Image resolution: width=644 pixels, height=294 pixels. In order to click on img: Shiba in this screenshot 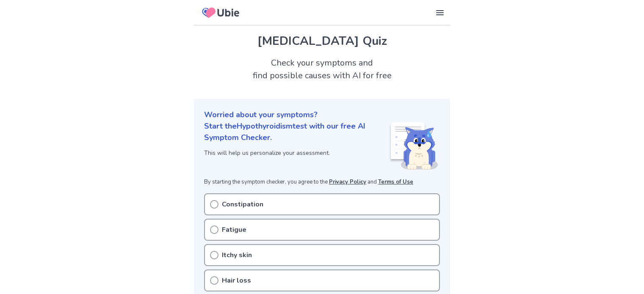, I will do `click(414, 146)`.